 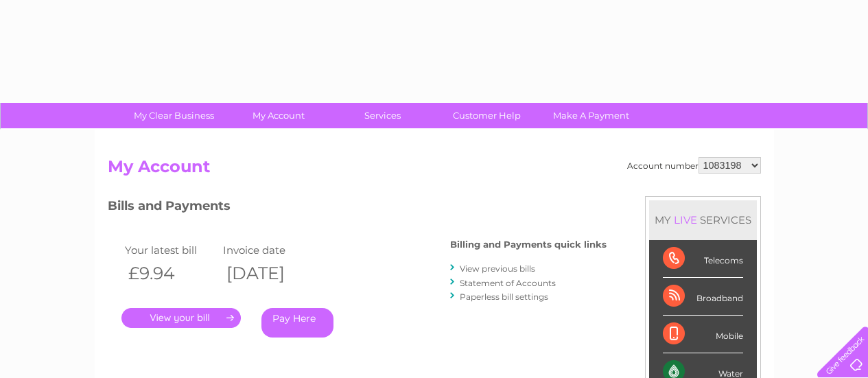 What do you see at coordinates (269, 249) in the screenshot?
I see `td: Invoice date` at bounding box center [269, 249].